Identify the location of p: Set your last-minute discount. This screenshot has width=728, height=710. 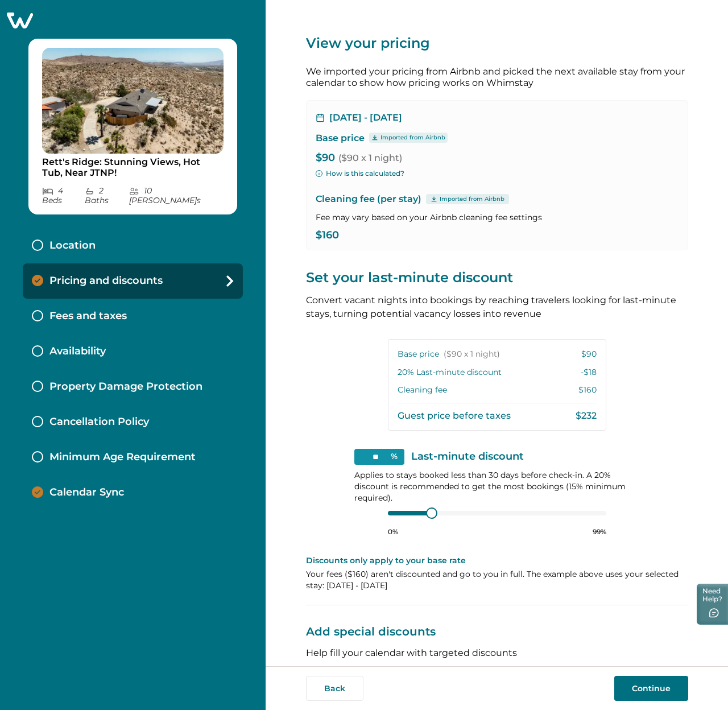
(497, 278).